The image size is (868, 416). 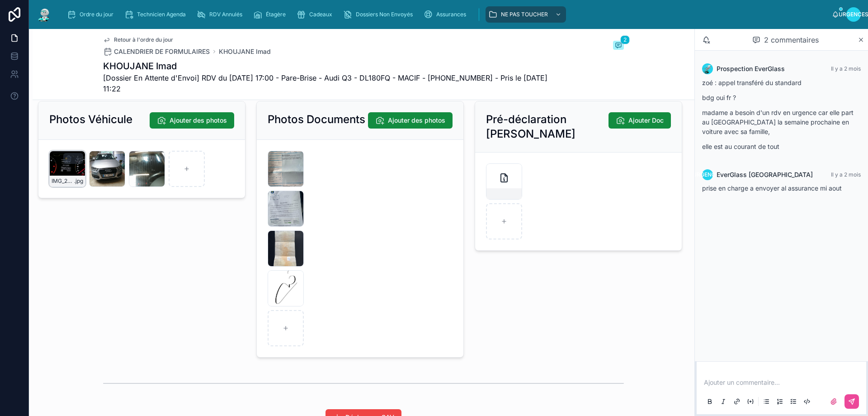 I want to click on font: Dossiers Non Envoyés, so click(x=384, y=14).